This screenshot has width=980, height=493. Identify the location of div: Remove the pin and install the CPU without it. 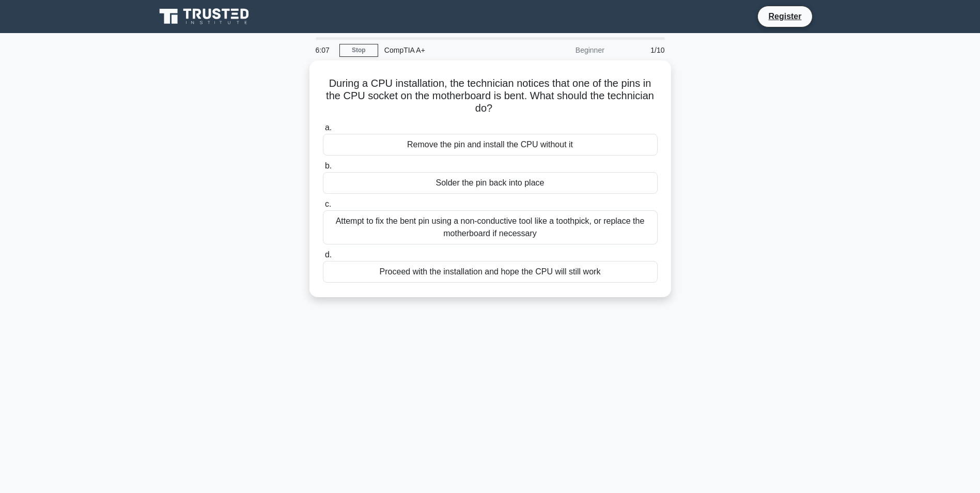
(490, 145).